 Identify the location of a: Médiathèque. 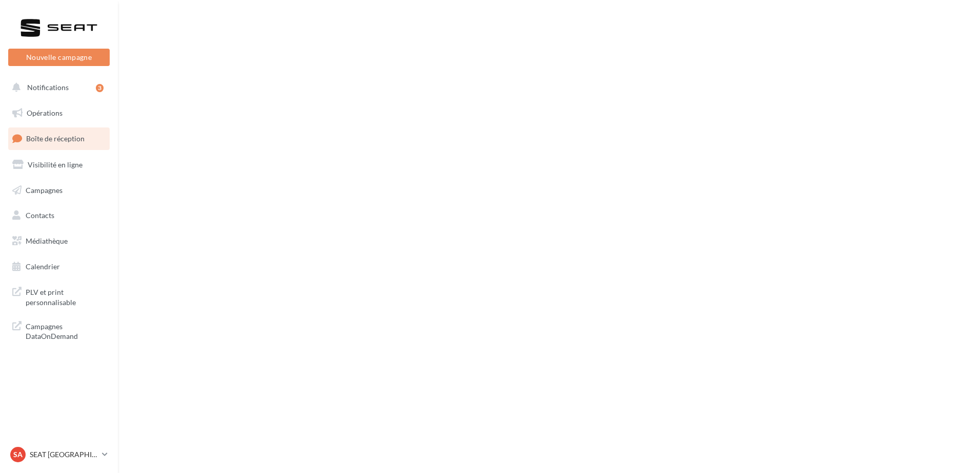
(59, 241).